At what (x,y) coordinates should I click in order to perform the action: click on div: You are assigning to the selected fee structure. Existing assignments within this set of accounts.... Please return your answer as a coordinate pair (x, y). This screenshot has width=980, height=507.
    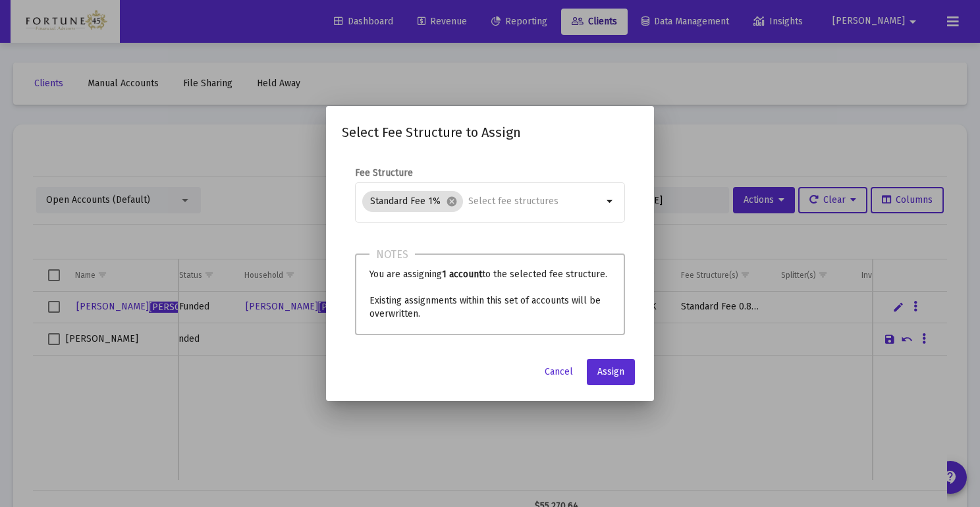
    Looking at the image, I should click on (490, 294).